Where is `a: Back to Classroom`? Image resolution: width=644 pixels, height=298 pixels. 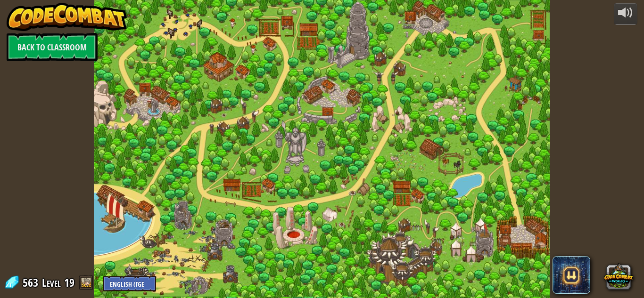
a: Back to Classroom is located at coordinates (52, 47).